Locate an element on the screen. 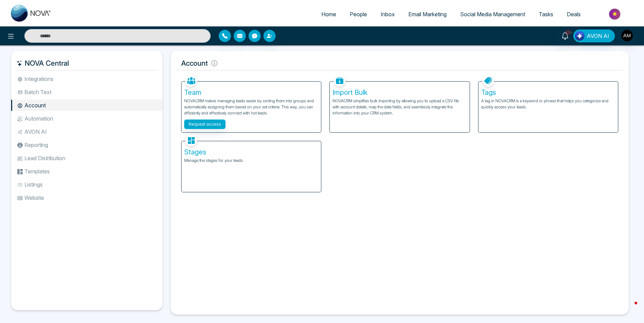  a: Social Media Management is located at coordinates (493, 15).